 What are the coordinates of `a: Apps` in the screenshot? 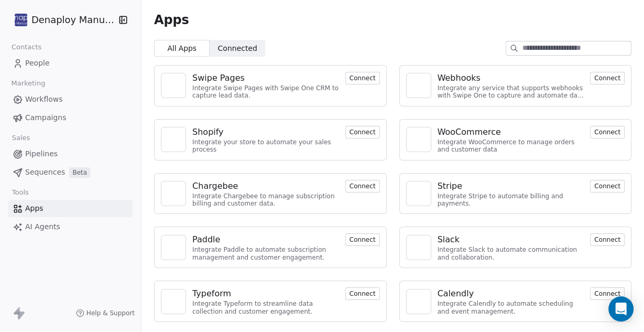 It's located at (70, 208).